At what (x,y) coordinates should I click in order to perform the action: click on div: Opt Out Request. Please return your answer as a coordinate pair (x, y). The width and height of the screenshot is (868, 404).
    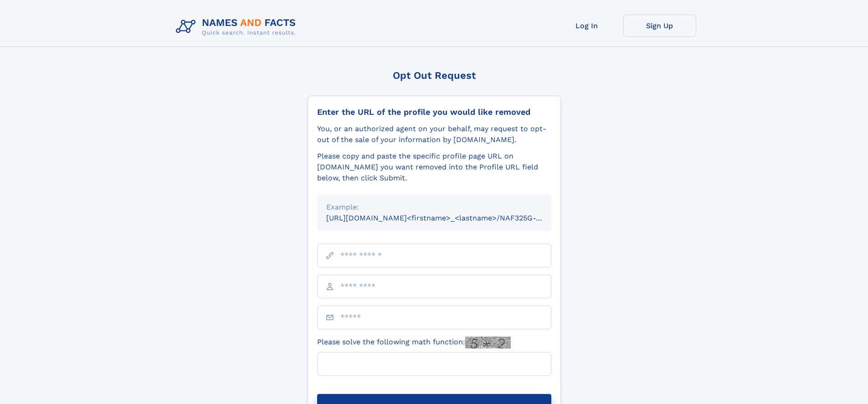
    Looking at the image, I should click on (434, 75).